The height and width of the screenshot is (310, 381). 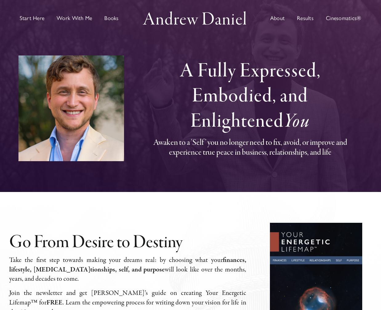 I want to click on em: You, so click(x=297, y=122).